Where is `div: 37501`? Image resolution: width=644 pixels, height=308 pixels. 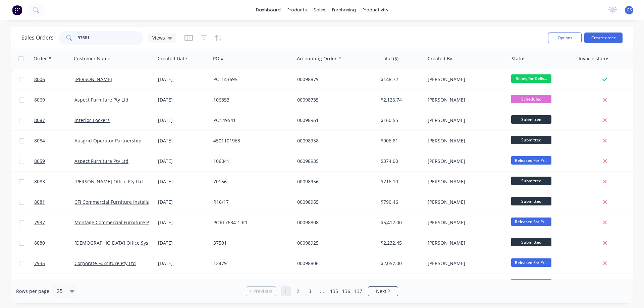 div: 37501 is located at coordinates (251, 243).